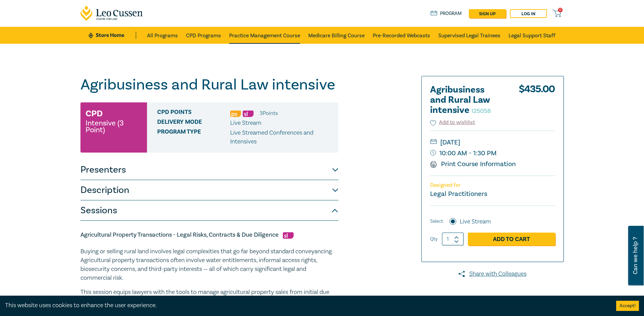 This screenshot has height=316, width=644. What do you see at coordinates (305, 305) in the screenshot?
I see `div: This website uses cookies to enhance the user experience.` at bounding box center [305, 305].